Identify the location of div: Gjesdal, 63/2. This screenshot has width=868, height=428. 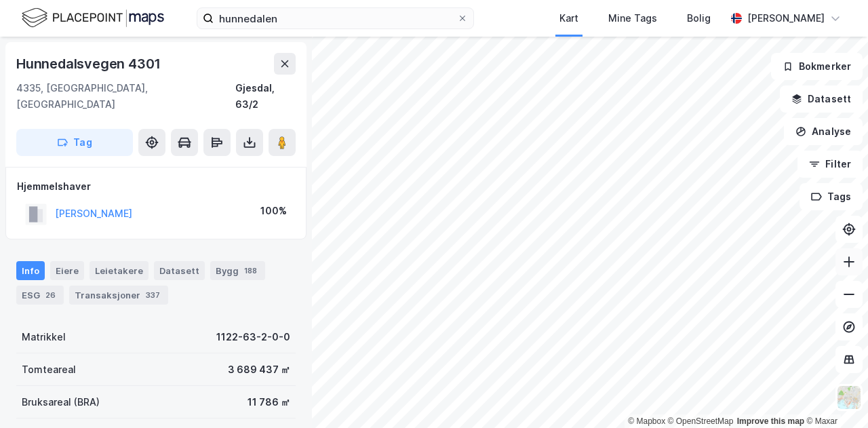
(265, 97).